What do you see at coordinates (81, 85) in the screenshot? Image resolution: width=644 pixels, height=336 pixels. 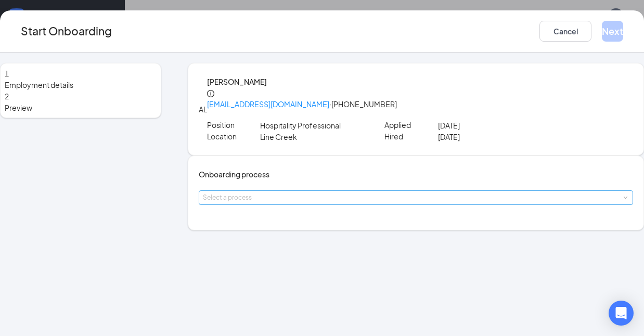 I see `span: Employment details` at bounding box center [81, 85].